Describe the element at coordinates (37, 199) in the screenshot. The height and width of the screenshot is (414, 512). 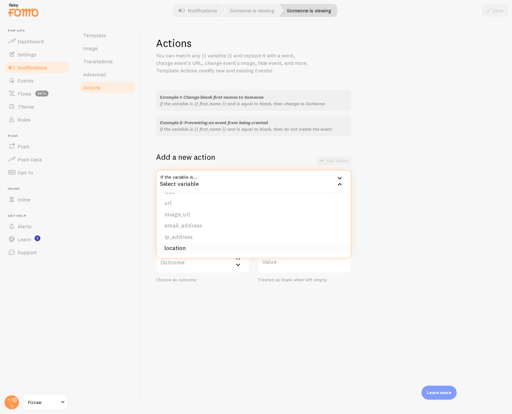
I see `a: Inline` at that location.